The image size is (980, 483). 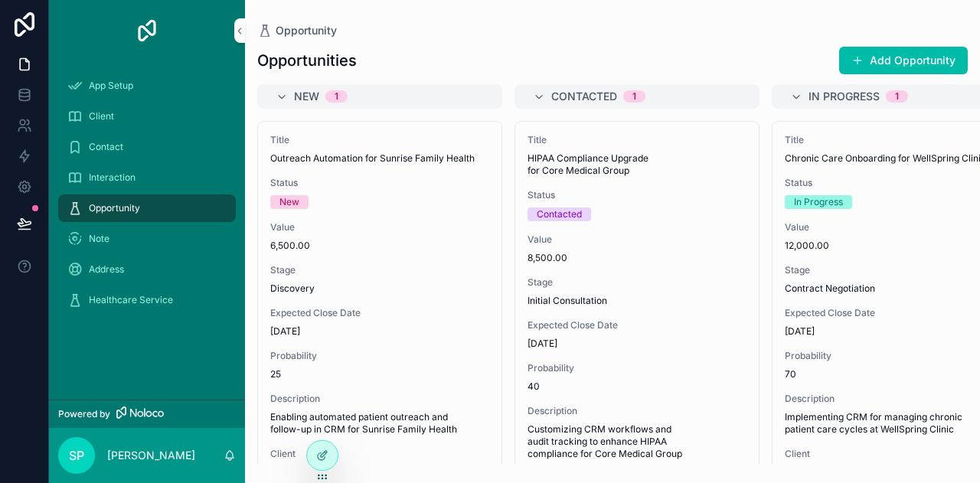 What do you see at coordinates (107, 269) in the screenshot?
I see `span: Address` at bounding box center [107, 269].